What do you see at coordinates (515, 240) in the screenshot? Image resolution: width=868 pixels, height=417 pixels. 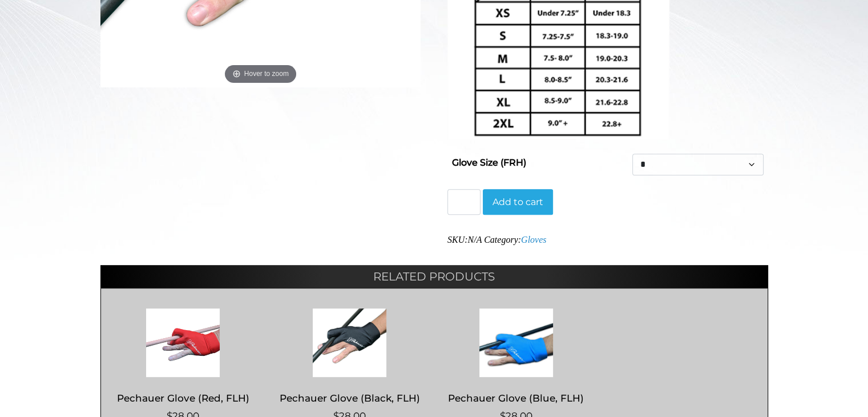 I see `span: Category:` at bounding box center [515, 240].